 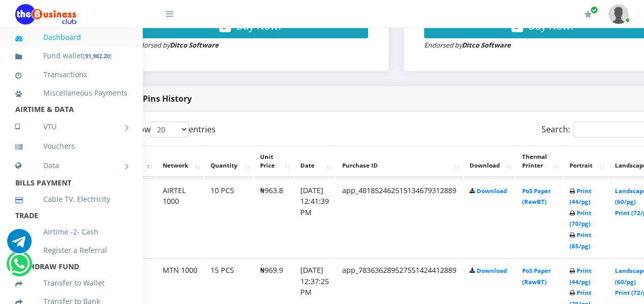 What do you see at coordinates (539, 161) in the screenshot?
I see `th: Thermal Printer: activate to sort column ascending` at bounding box center [539, 161].